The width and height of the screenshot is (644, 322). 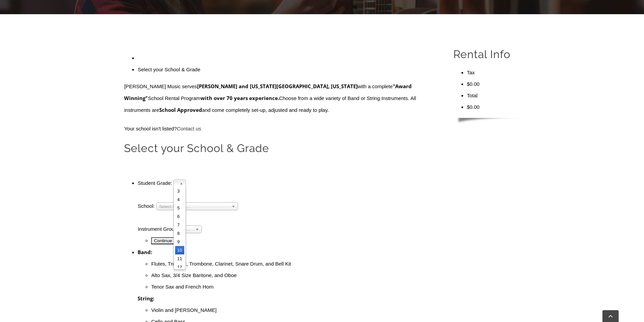 I want to click on span: Select School..., so click(x=194, y=207).